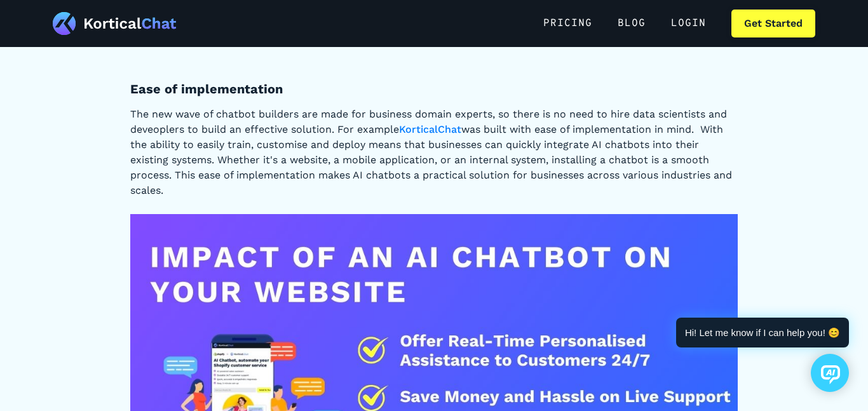 The width and height of the screenshot is (868, 411). Describe the element at coordinates (774, 24) in the screenshot. I see `a: Get Started` at that location.